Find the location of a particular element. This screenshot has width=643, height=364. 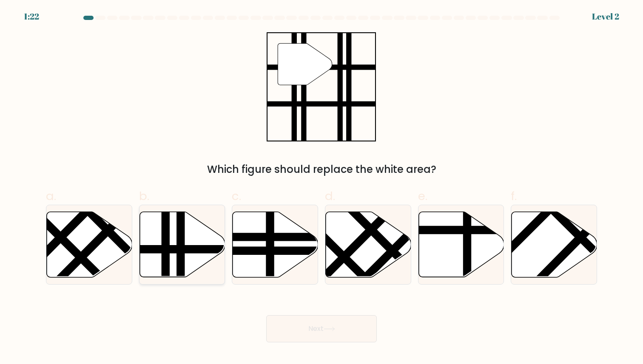

span: d. is located at coordinates (330, 196).